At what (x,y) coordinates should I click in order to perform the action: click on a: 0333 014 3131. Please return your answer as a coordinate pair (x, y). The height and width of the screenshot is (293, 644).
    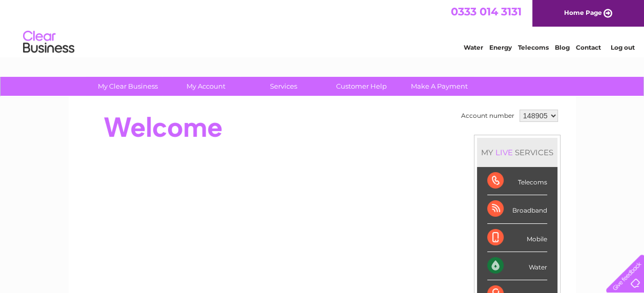
    Looking at the image, I should click on (486, 11).